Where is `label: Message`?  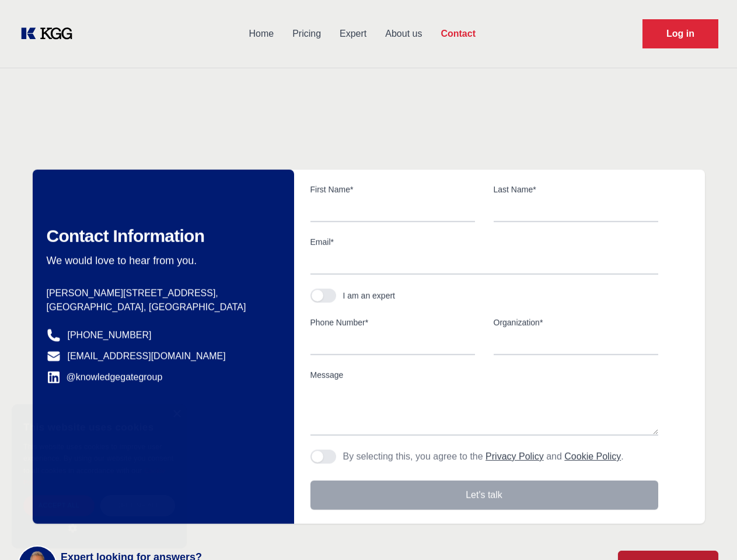
label: Message is located at coordinates (484, 375).